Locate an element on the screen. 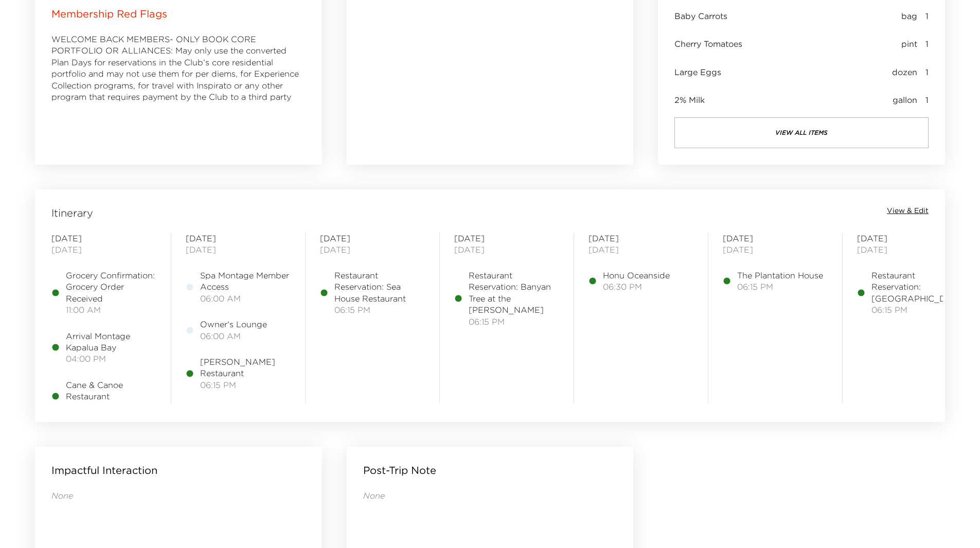 Image resolution: width=980 pixels, height=548 pixels. span: Owner's Lounge is located at coordinates (234, 324).